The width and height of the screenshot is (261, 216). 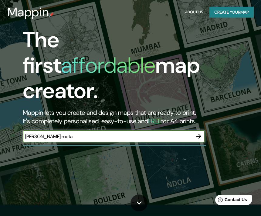 I want to click on h1: affordable, so click(x=108, y=65).